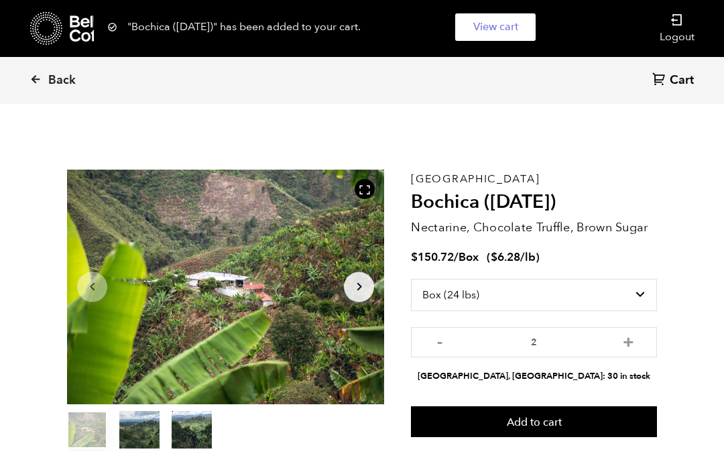 The width and height of the screenshot is (724, 474). I want to click on a: View cart, so click(495, 27).